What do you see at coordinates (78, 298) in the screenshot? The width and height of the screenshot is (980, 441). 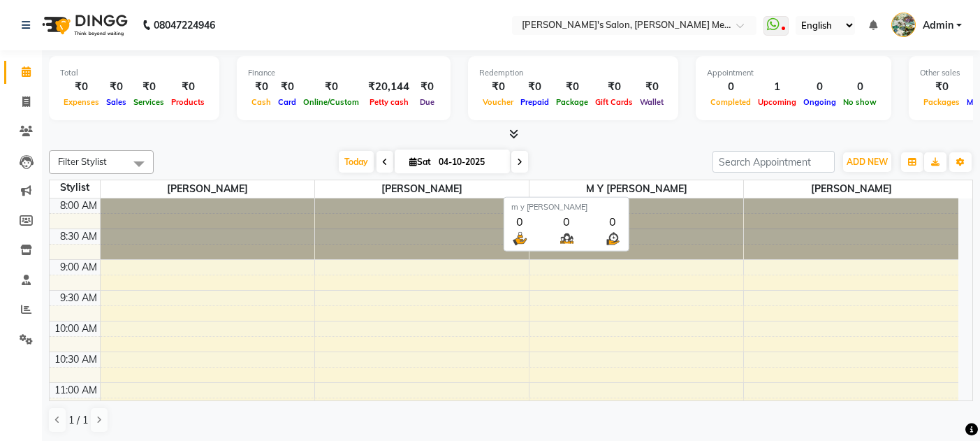 I see `div: 9:30 AM` at bounding box center [78, 298].